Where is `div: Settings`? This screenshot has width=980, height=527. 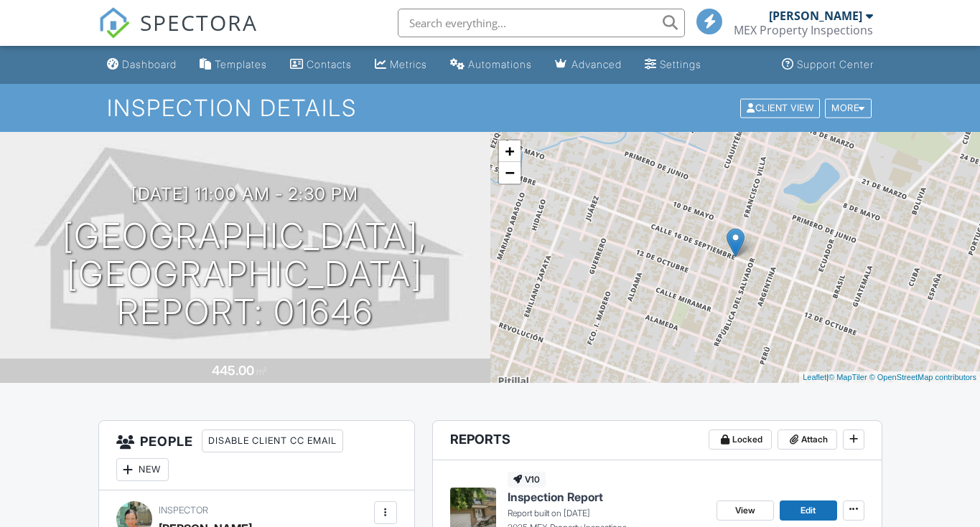 div: Settings is located at coordinates (681, 64).